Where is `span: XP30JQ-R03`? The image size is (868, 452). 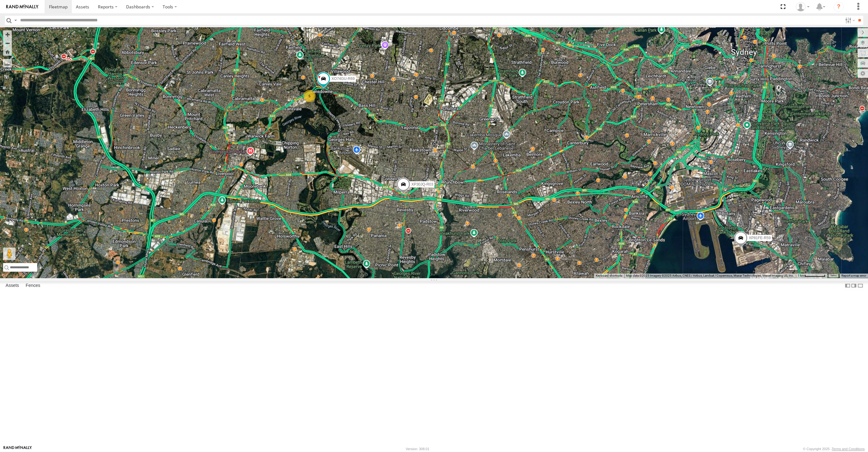
span: XP30JQ-R03 is located at coordinates (423, 185).